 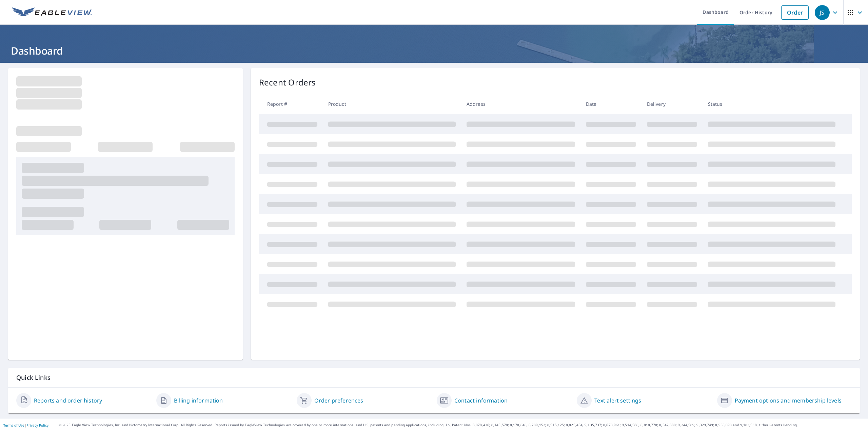 I want to click on p: Recent Orders, so click(x=287, y=82).